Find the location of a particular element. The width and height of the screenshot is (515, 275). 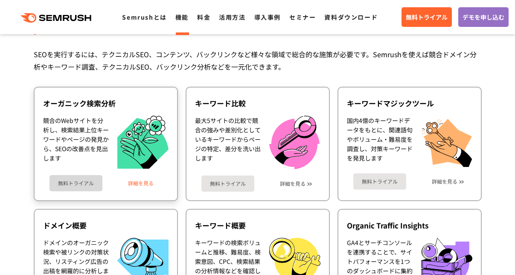

a: デモを申し込む is located at coordinates (483, 17).